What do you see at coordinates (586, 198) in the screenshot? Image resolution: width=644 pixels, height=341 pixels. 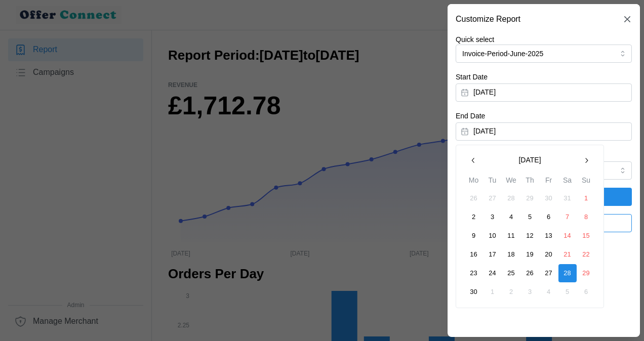 I see `button: 1 June 2025` at bounding box center [586, 198].